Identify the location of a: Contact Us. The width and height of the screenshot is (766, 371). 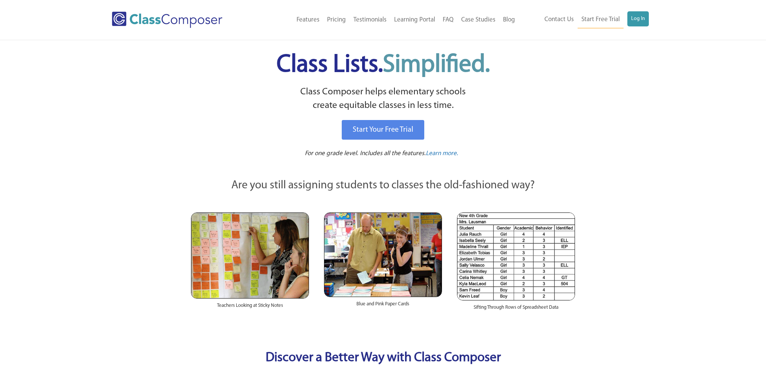
(559, 20).